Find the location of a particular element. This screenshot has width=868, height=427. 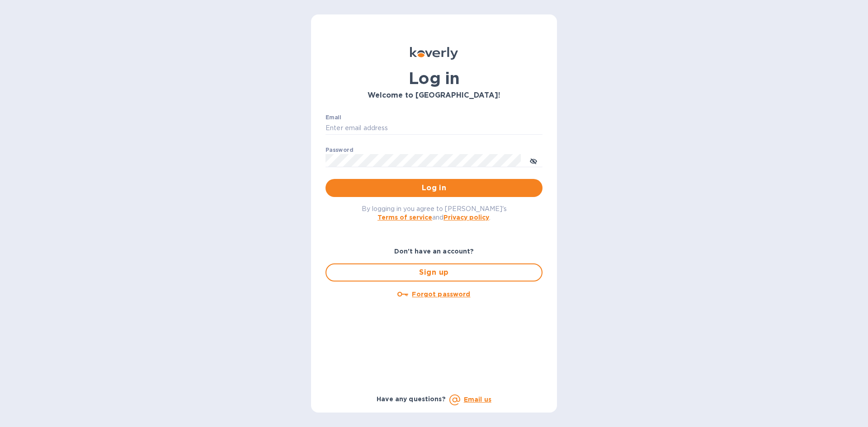

label: Password is located at coordinates (339, 150).